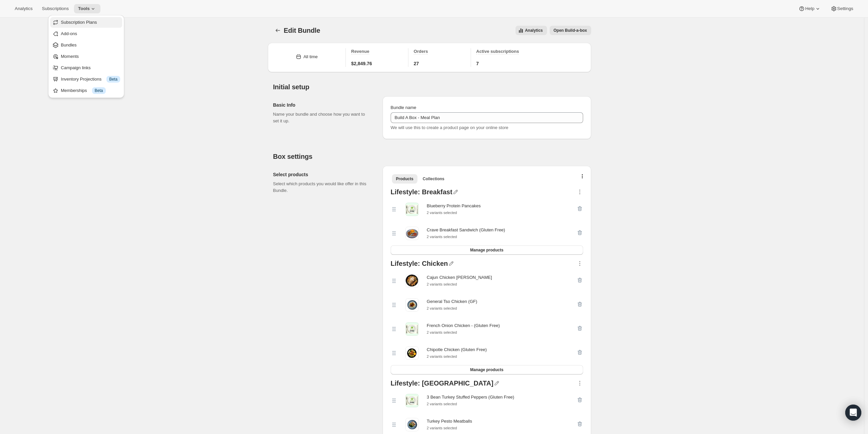  I want to click on span: Collections, so click(434, 179).